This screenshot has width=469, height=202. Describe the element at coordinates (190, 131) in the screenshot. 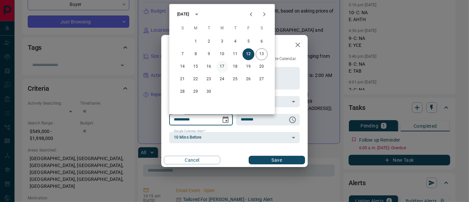

I see `label: Google Calendar Alert` at that location.